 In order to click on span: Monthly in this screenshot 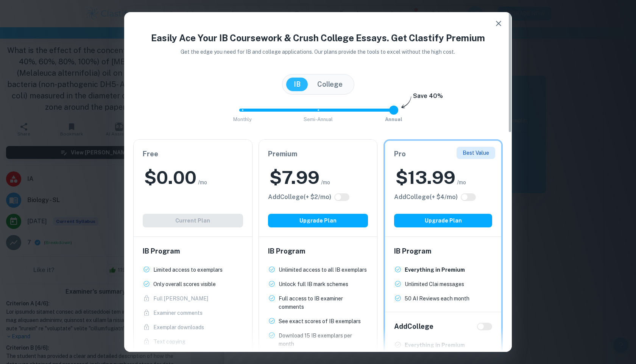, I will do `click(242, 119)`.